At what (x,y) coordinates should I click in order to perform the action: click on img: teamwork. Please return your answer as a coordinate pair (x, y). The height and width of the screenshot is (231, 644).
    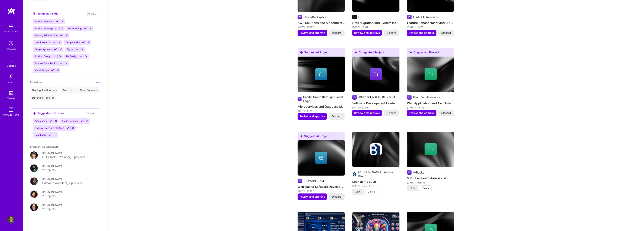
    Looking at the image, I should click on (11, 60).